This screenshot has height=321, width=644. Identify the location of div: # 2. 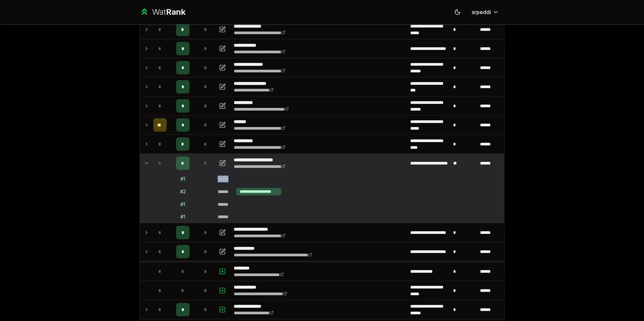
(183, 192).